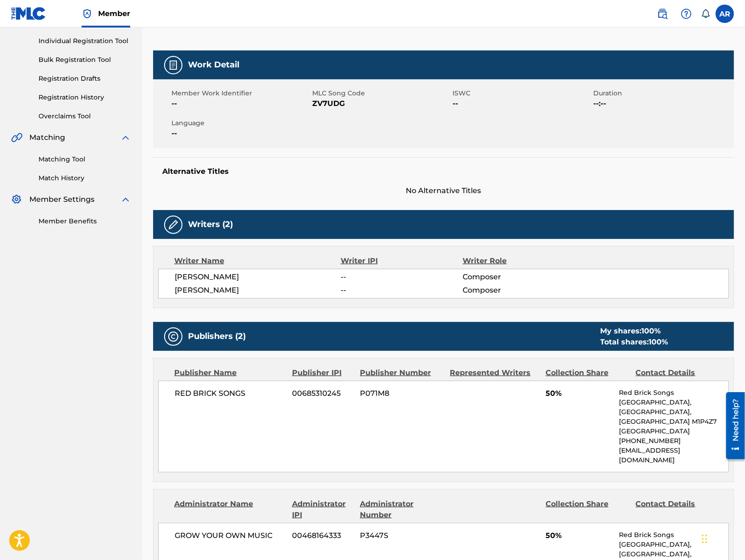 The image size is (745, 560). Describe the element at coordinates (686, 14) in the screenshot. I see `img: help` at that location.